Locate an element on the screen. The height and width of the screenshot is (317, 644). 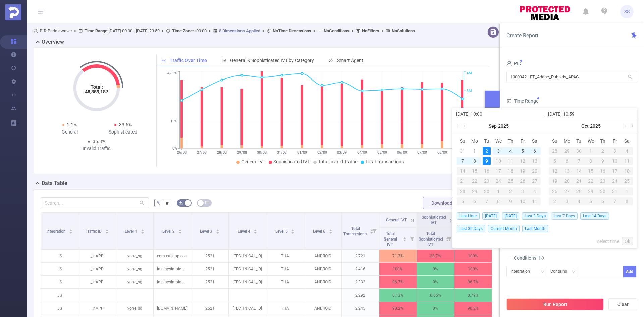
td: September 4, 2025 is located at coordinates (510, 151).